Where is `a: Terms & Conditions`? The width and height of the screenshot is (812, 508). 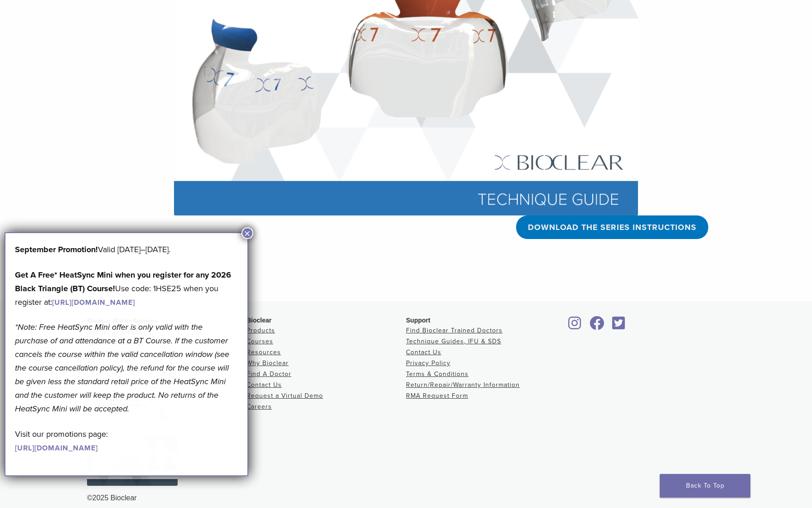 a: Terms & Conditions is located at coordinates (437, 373).